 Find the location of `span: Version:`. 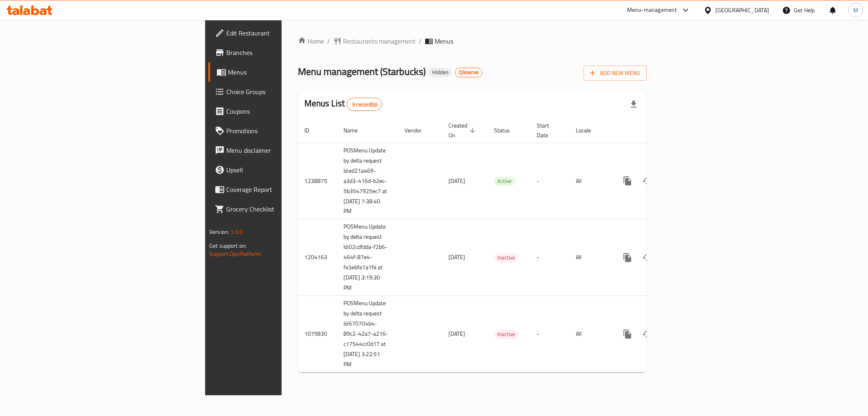

span: Version: is located at coordinates (219, 232).